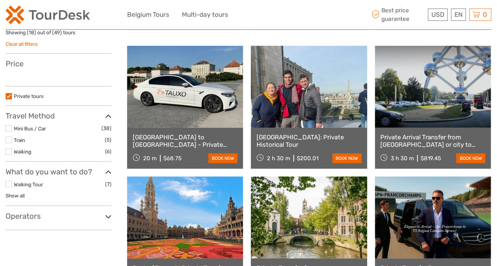 The image size is (497, 266). Describe the element at coordinates (108, 151) in the screenshot. I see `span: (6)` at that location.